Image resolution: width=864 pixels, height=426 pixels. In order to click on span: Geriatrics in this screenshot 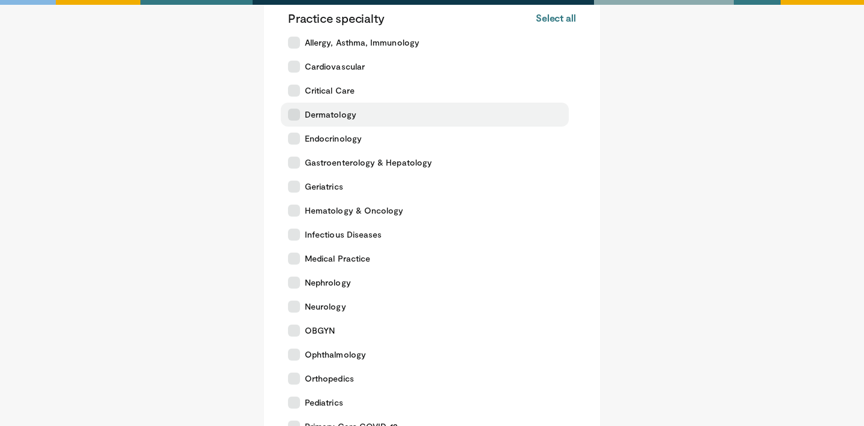, I will do `click(324, 187)`.